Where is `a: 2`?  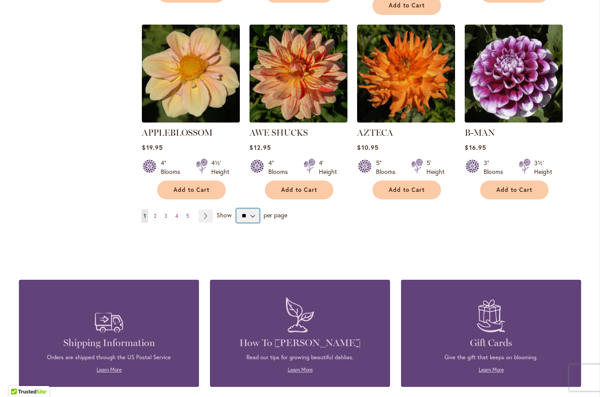
a: 2 is located at coordinates (155, 216).